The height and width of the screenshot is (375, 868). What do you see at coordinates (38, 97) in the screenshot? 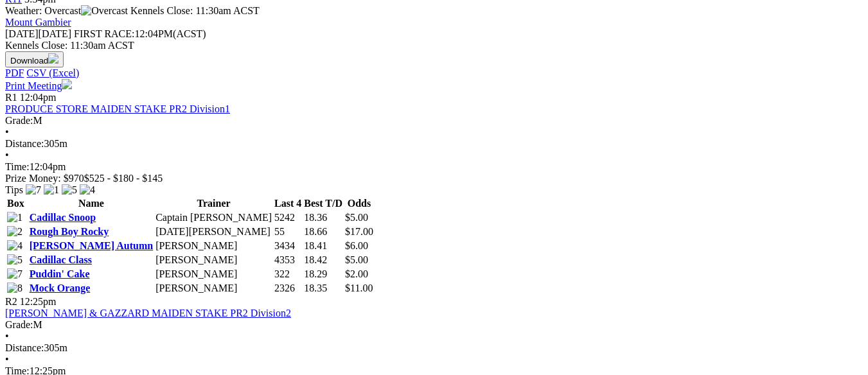
I see `span: 12:04pm` at bounding box center [38, 97].